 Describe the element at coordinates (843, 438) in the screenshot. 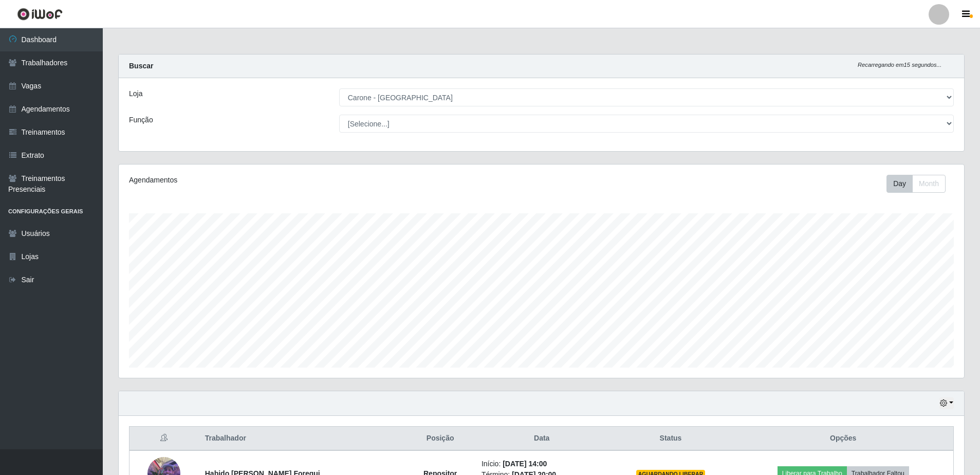

I see `th: Opções` at that location.